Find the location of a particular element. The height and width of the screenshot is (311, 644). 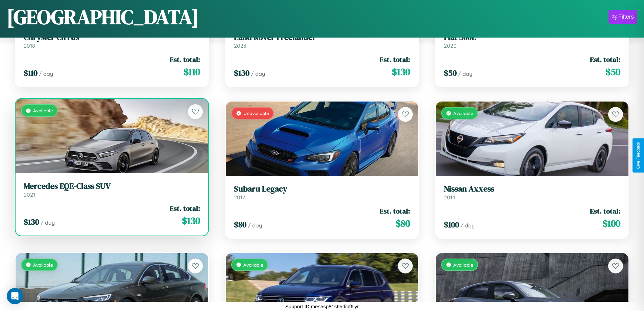

a: Subaru Legacy2017 is located at coordinates (322, 192).